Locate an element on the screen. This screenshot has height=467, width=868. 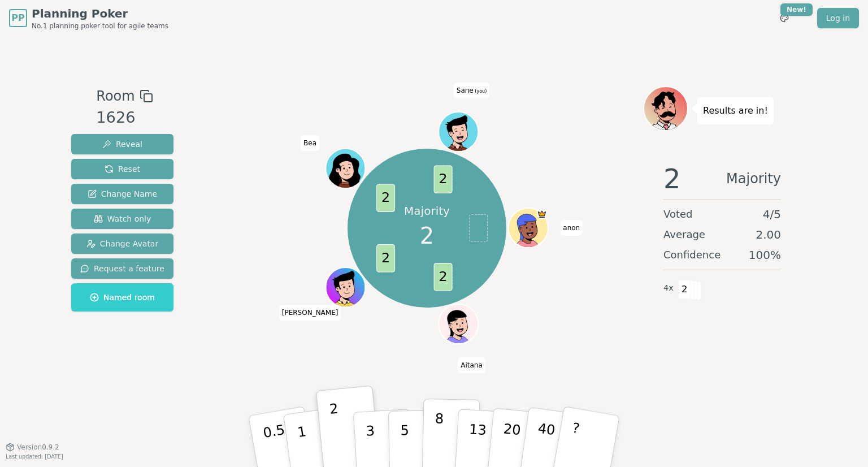
span: Request a feature is located at coordinates (122, 268).